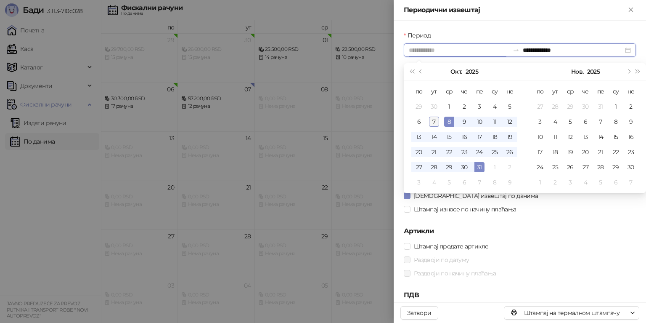 This screenshot has height=323, width=646. I want to click on td: 2025-11-07, so click(601, 122).